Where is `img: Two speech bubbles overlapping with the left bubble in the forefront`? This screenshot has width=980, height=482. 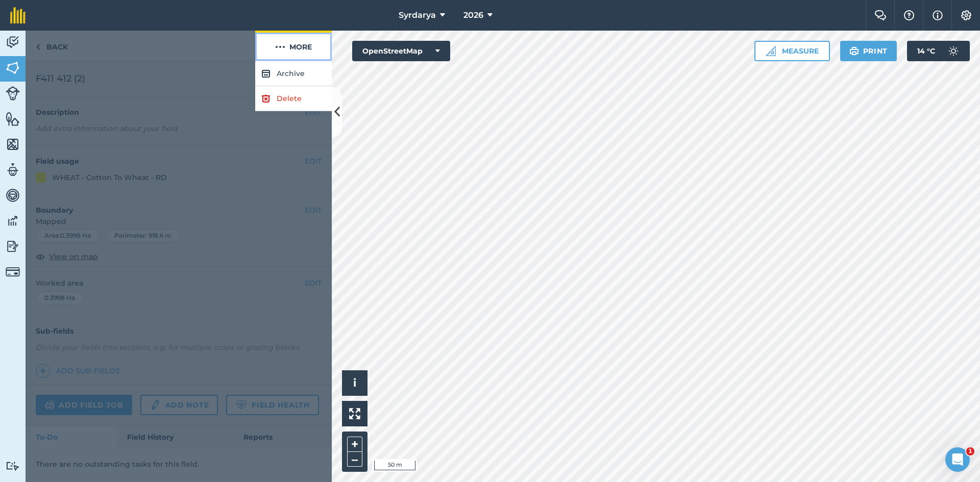
img: Two speech bubbles overlapping with the left bubble in the forefront is located at coordinates (880, 16).